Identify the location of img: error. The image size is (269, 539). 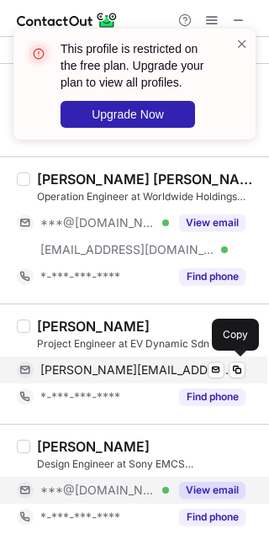
(39, 54).